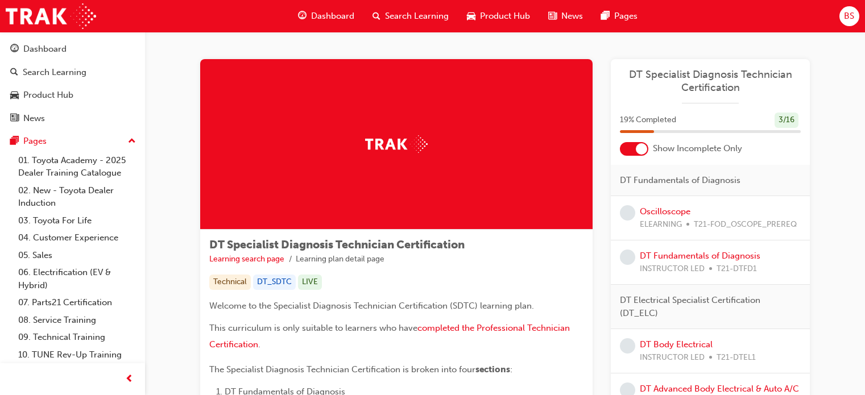 Image resolution: width=865 pixels, height=395 pixels. I want to click on a: search-iconSearch Learning, so click(410, 16).